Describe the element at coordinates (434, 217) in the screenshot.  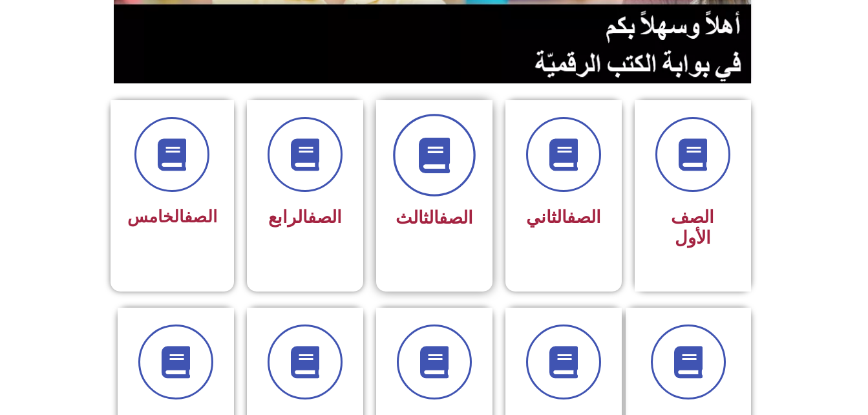
I see `span: الثالث` at that location.